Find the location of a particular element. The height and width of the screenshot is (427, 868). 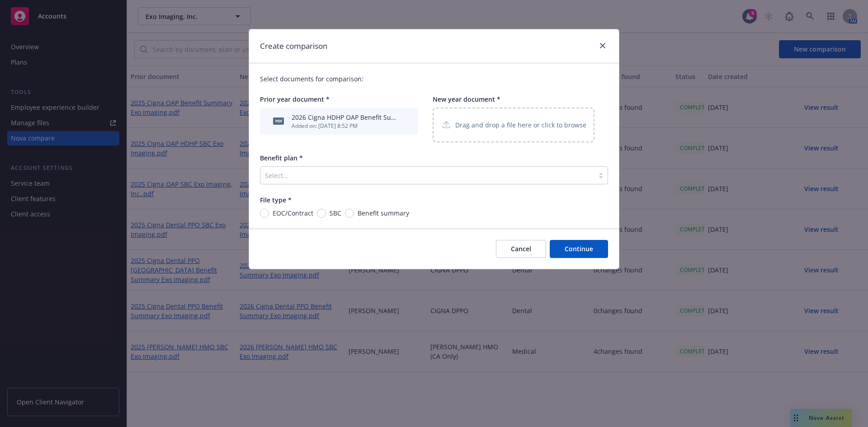

span: New year document * is located at coordinates (467, 99).